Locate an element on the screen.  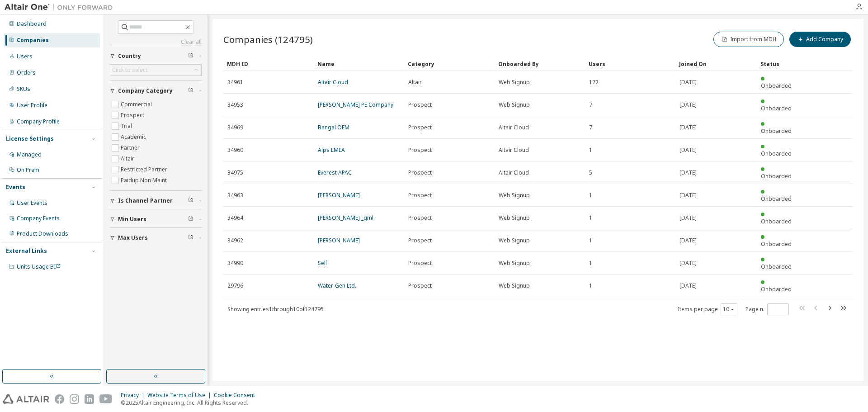
div: License Settings is located at coordinates (30, 139).